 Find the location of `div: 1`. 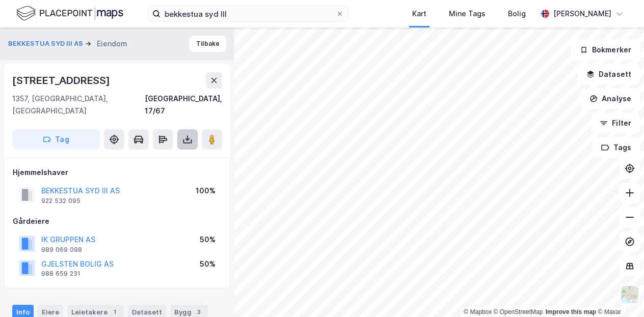

div: 1 is located at coordinates (115, 312).